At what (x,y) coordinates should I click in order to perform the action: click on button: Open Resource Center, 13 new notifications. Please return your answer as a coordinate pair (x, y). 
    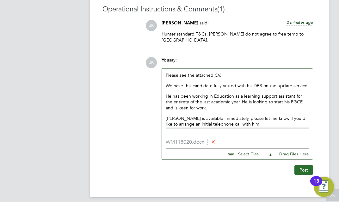
    Looking at the image, I should click on (324, 186).